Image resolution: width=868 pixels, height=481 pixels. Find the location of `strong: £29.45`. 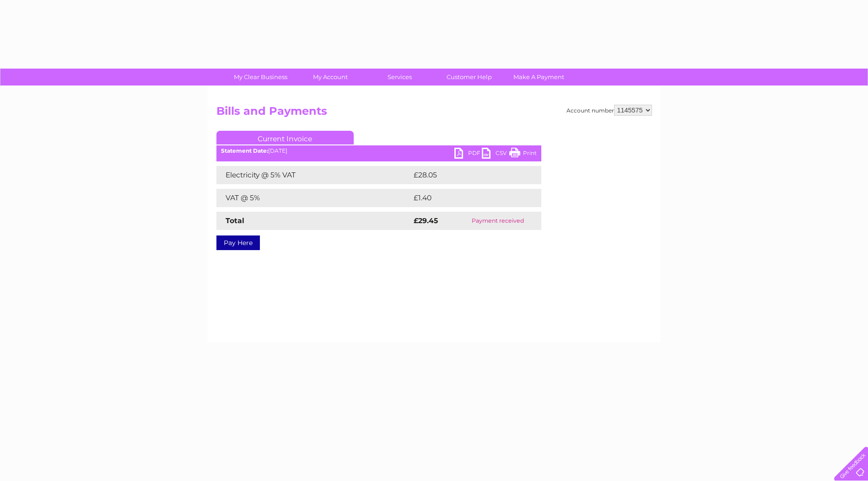

strong: £29.45 is located at coordinates (426, 221).